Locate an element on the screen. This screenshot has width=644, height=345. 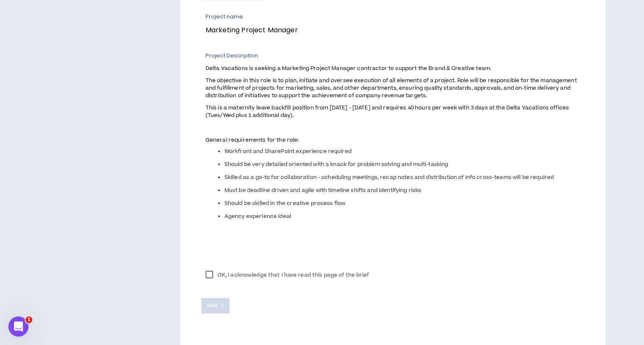
span: Workfront and SharePoint experience required is located at coordinates (288, 152).